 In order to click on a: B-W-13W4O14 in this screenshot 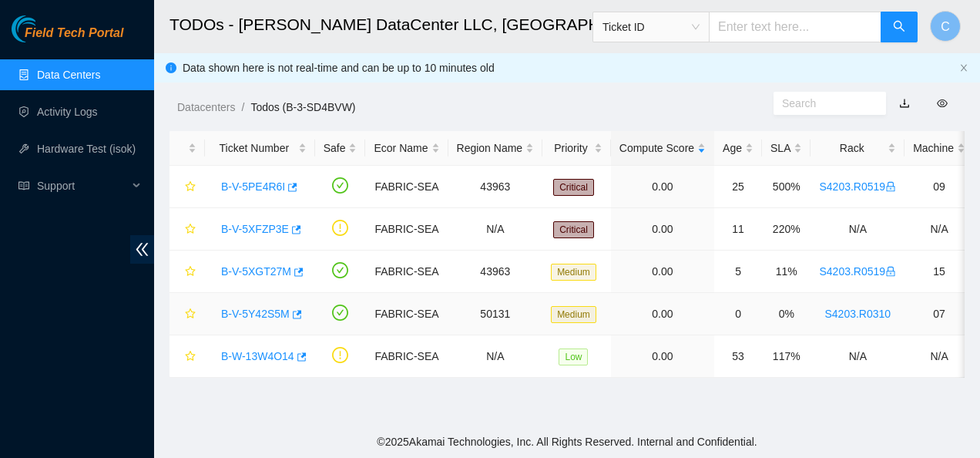, I will do `click(257, 356)`.